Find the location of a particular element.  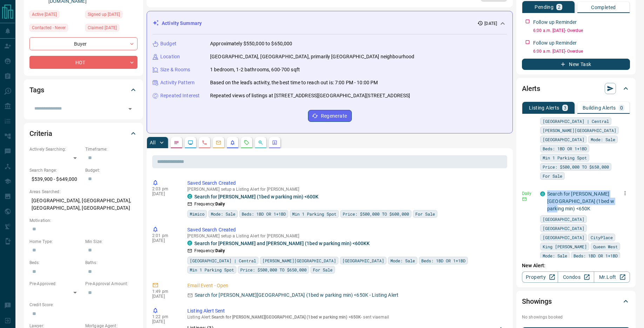

h2: Tags is located at coordinates (37, 90).